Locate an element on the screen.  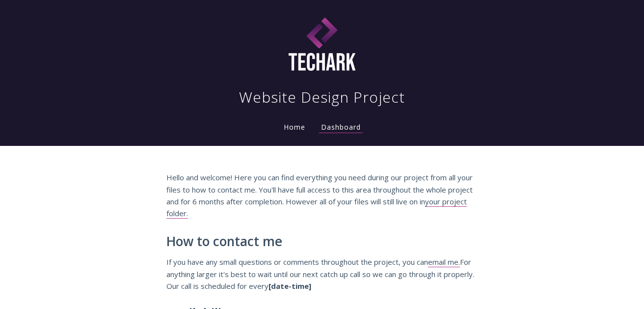
a: Home is located at coordinates (295, 127).